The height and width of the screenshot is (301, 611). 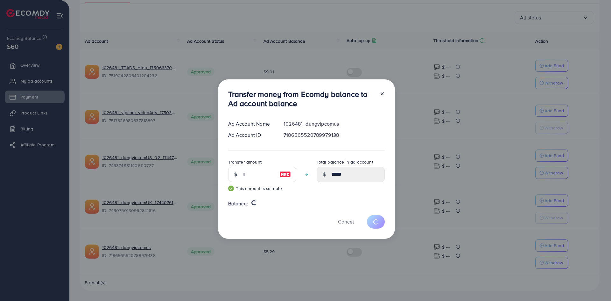 What do you see at coordinates (345, 162) in the screenshot?
I see `label: Total balance in ad account` at bounding box center [345, 162].